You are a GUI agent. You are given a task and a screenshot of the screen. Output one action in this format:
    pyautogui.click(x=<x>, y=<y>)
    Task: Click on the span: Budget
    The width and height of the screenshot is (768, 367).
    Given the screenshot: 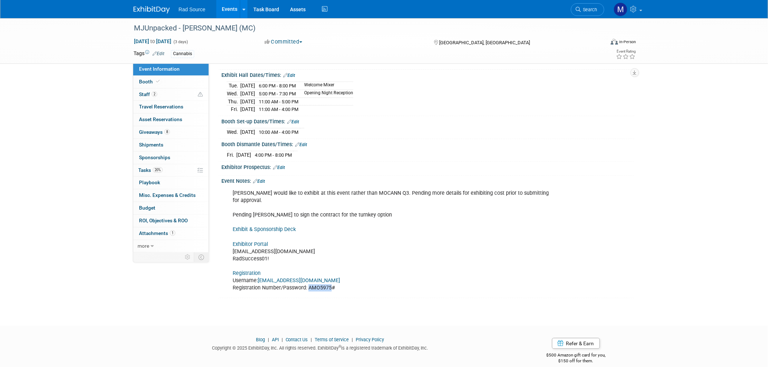 What is the action you would take?
    pyautogui.click(x=147, y=208)
    